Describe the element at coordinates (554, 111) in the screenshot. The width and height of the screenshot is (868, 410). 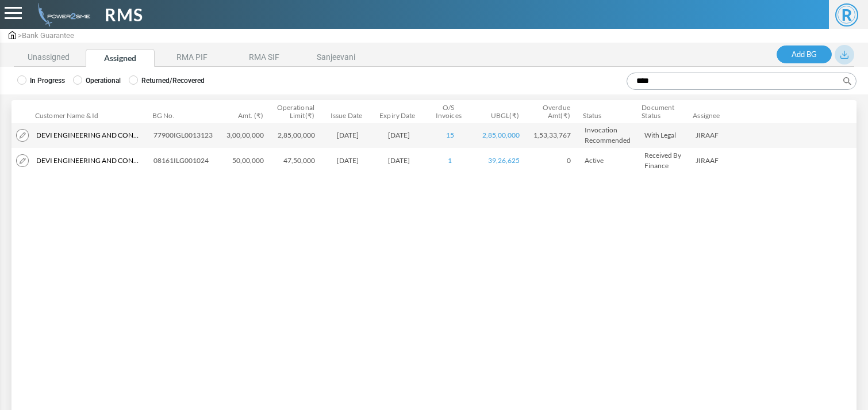
I see `th: Overdue Amt(₹): activate to sort column ascending` at that location.